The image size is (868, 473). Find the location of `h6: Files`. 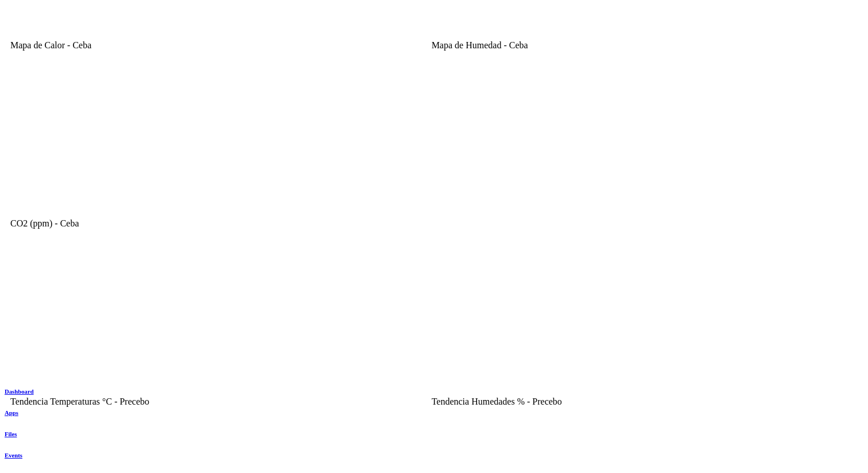

h6: Files is located at coordinates (19, 434).